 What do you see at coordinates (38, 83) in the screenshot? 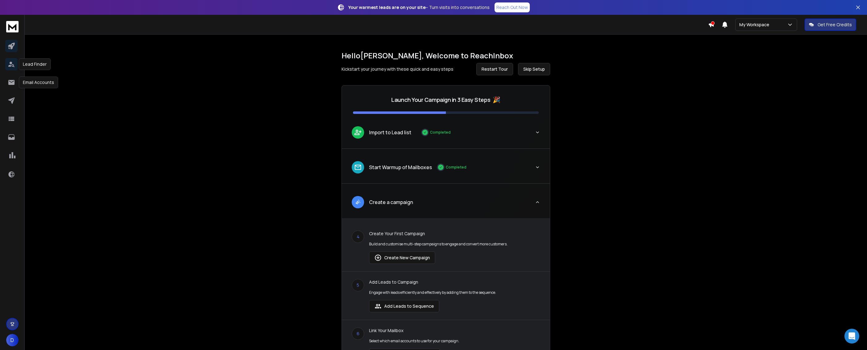
I see `div: Email Accounts` at bounding box center [38, 83].